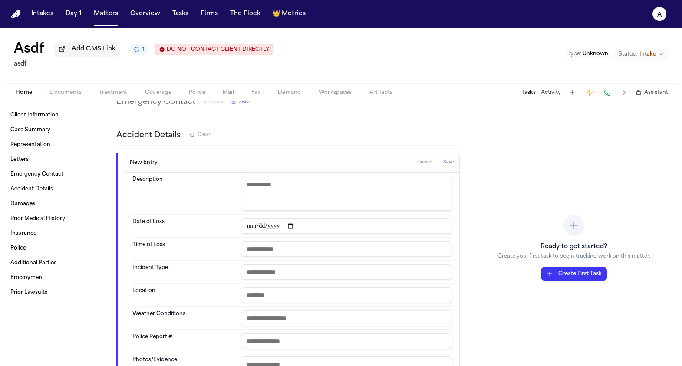 The height and width of the screenshot is (366, 682). Describe the element at coordinates (106, 14) in the screenshot. I see `button: Matters` at that location.